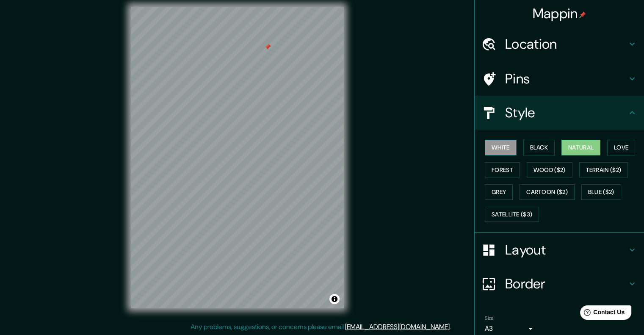  Describe the element at coordinates (559, 78) in the screenshot. I see `div: Pins` at that location.